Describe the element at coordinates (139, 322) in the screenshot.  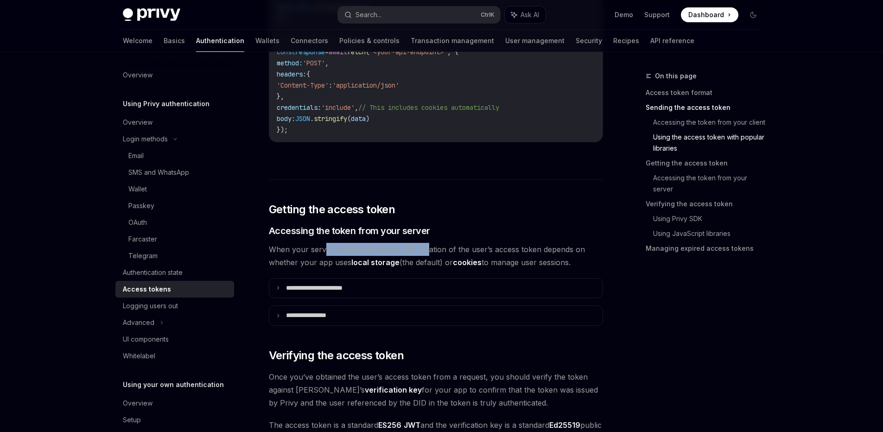
I see `div: Advanced` at that location.